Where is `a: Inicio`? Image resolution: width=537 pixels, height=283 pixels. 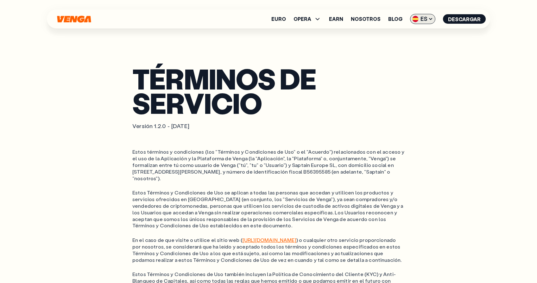
a: Inicio is located at coordinates (74, 19).